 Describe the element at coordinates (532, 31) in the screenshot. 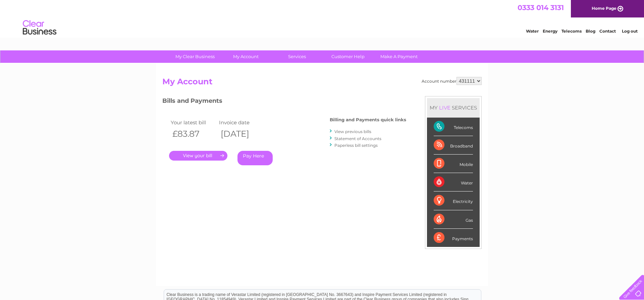

I see `a: Water` at that location.